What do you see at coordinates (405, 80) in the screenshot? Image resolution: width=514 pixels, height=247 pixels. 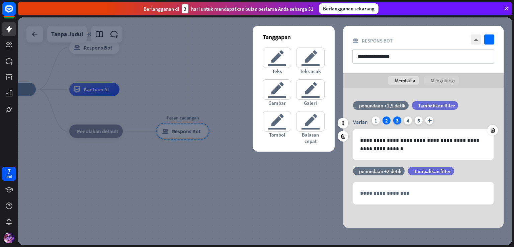 I see `font: Membuka` at bounding box center [405, 80].